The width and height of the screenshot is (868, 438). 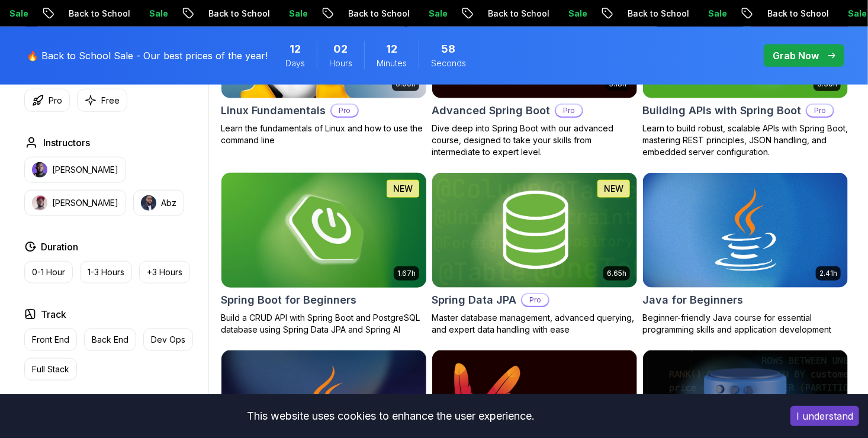 What do you see at coordinates (168, 340) in the screenshot?
I see `p: Dev Ops` at bounding box center [168, 340].